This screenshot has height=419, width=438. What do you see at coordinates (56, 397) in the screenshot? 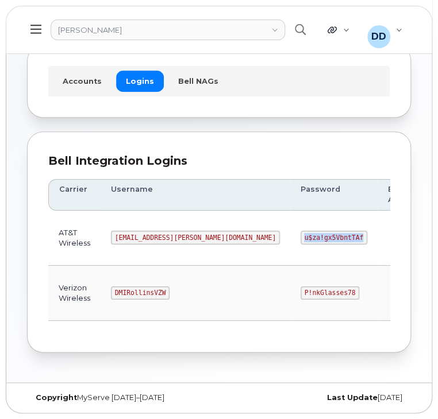
I see `strong: Copyright` at bounding box center [56, 397].